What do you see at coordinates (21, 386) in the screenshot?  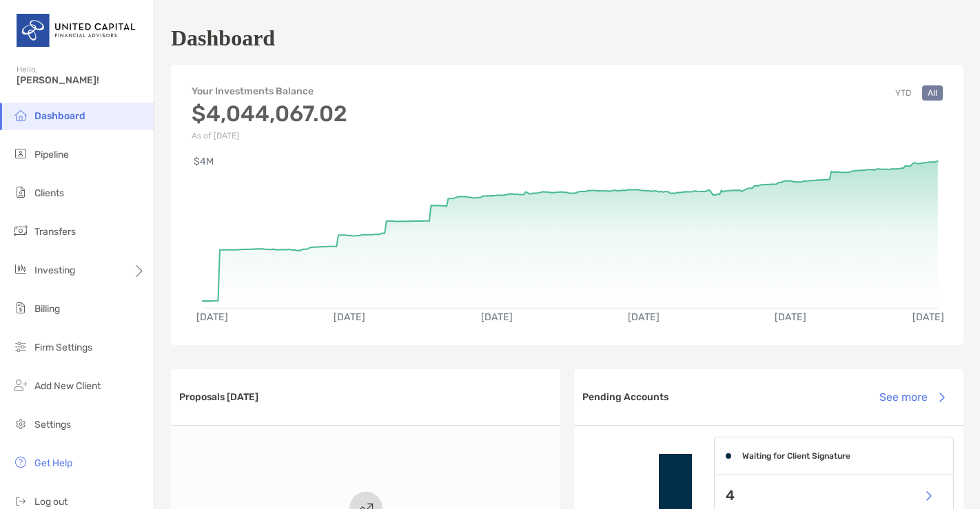 I see `img: add_new_client icon` at bounding box center [21, 386].